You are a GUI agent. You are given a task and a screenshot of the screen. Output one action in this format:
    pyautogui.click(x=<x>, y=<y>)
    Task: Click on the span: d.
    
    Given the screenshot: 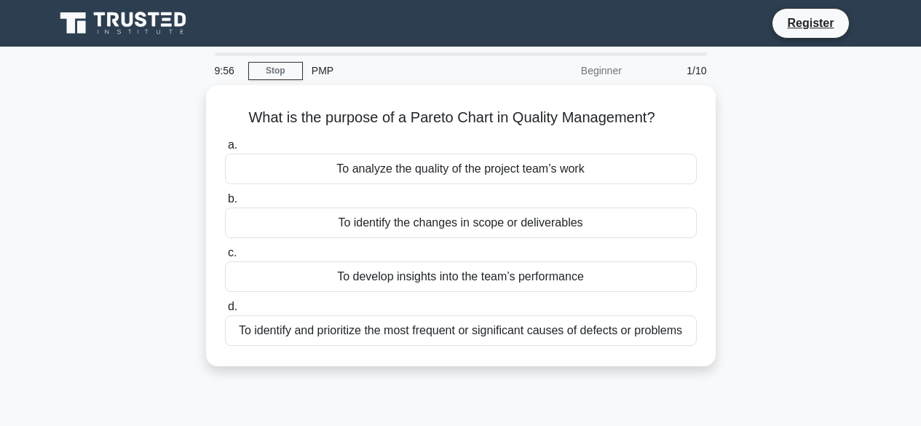 What is the action you would take?
    pyautogui.click(x=232, y=306)
    